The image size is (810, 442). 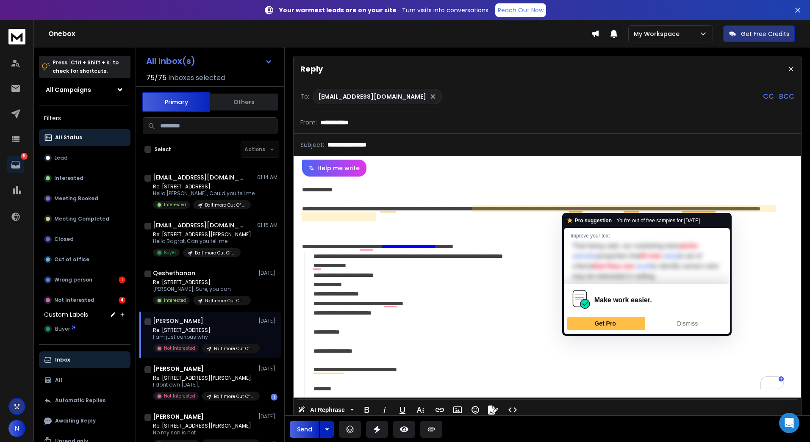 I want to click on button: All Inbox(s), so click(x=209, y=61).